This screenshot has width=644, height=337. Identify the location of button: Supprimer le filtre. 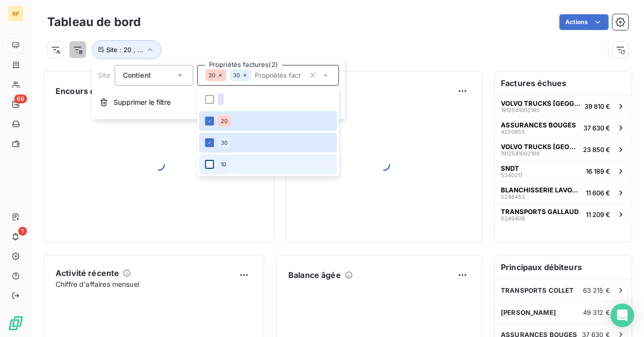
(218, 102).